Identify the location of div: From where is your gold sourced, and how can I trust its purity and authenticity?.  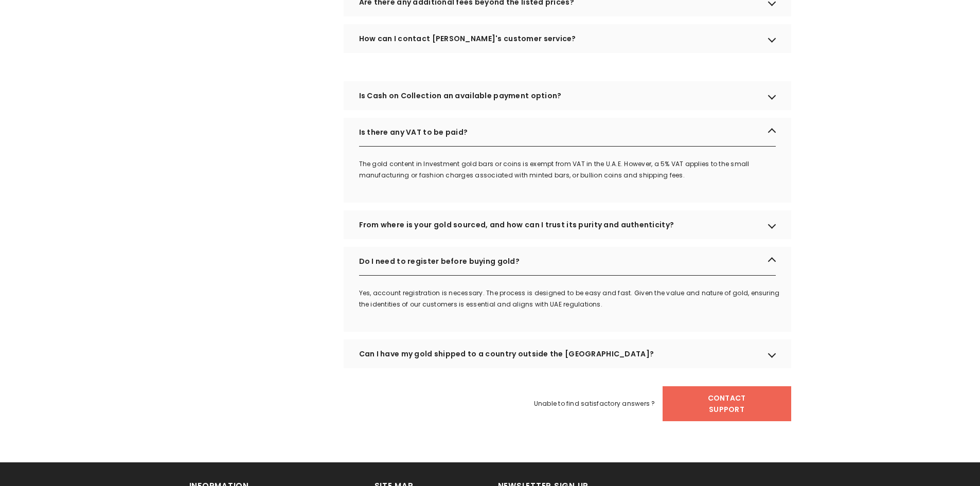
(567, 225).